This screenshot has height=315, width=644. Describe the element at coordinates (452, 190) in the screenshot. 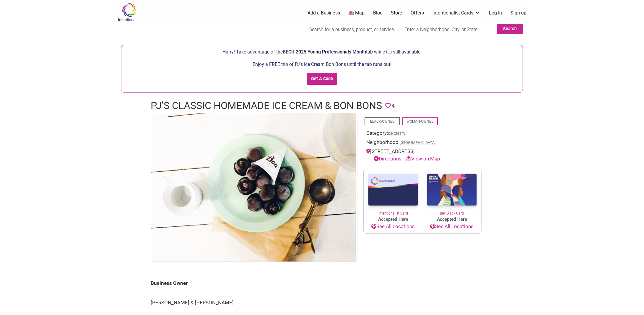

I see `img: Buy Black Card` at that location.